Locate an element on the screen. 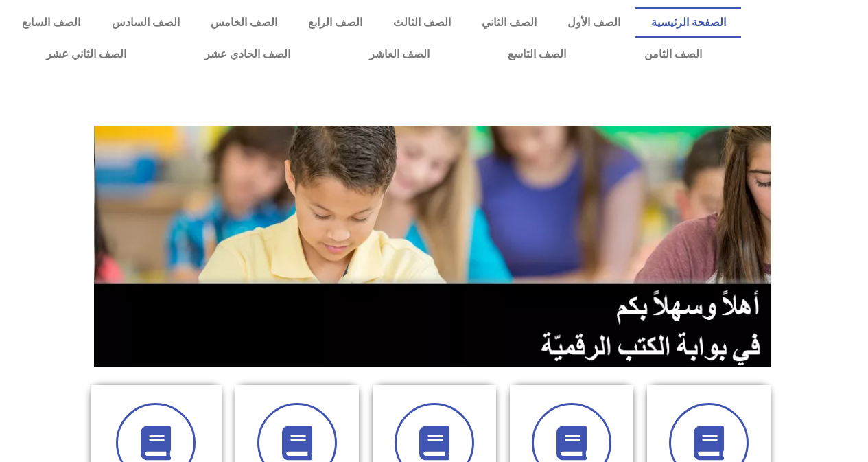 The image size is (868, 462). a: الصف الثاني عشر is located at coordinates (86, 55).